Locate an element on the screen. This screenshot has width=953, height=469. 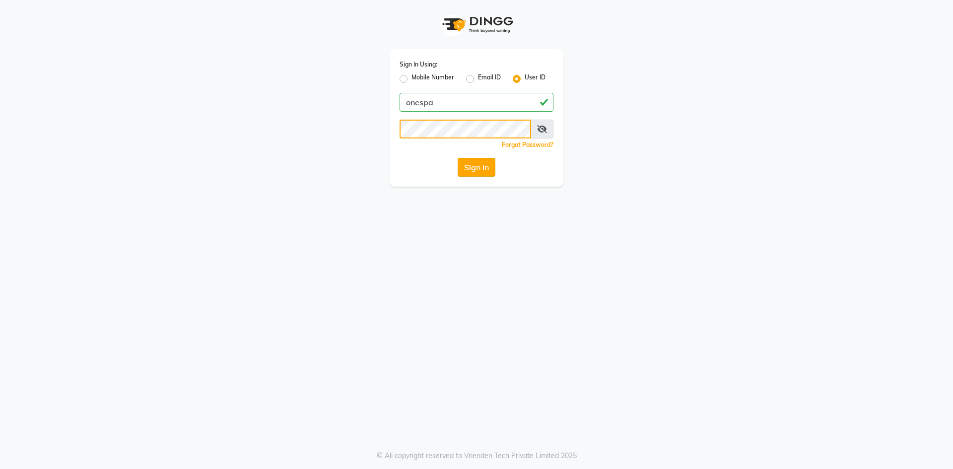
label: Mobile Number is located at coordinates (433, 79).